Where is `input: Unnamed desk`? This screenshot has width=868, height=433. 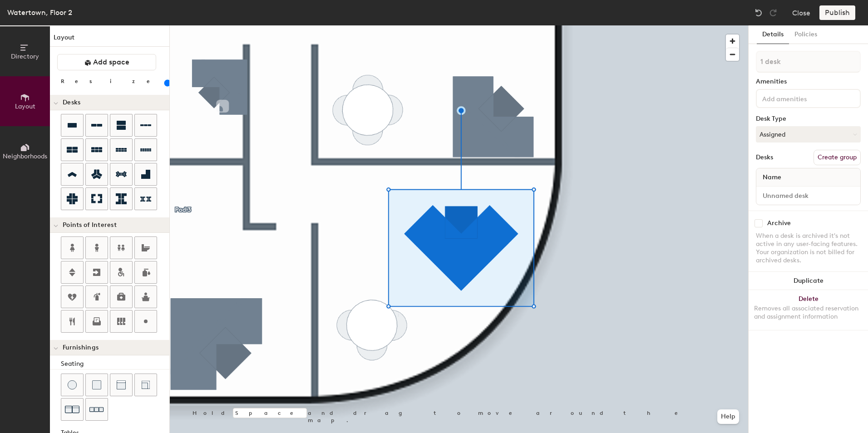
input: Unnamed desk is located at coordinates (809, 195).